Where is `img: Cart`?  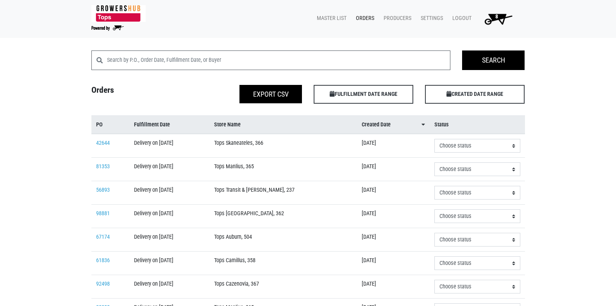 img: Cart is located at coordinates (498, 19).